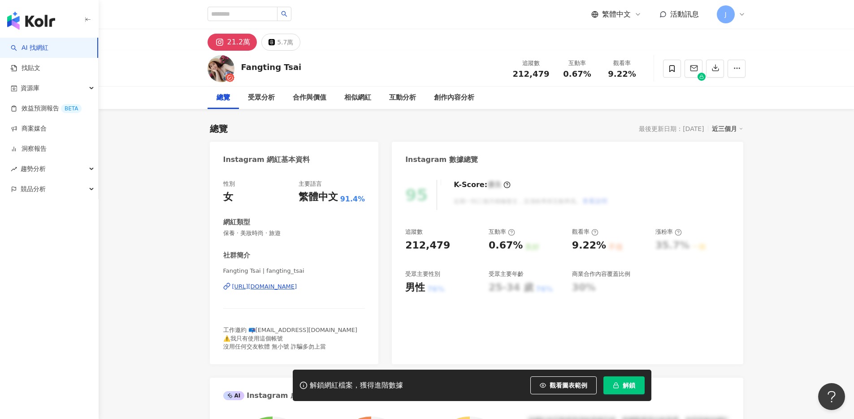 This screenshot has width=854, height=419. Describe the element at coordinates (482, 185) in the screenshot. I see `div: K-Score :` at that location.